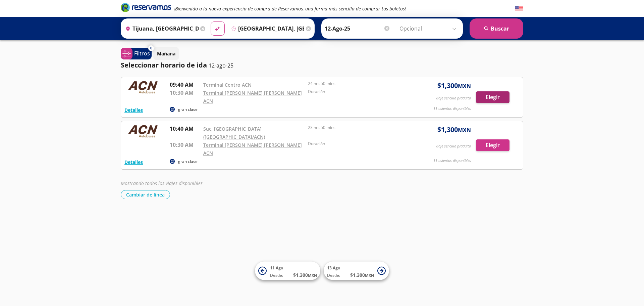 Image resolution: width=644 pixels, height=306 pixels. What do you see at coordinates (145, 194) in the screenshot?
I see `button: Cambiar de línea` at bounding box center [145, 194].